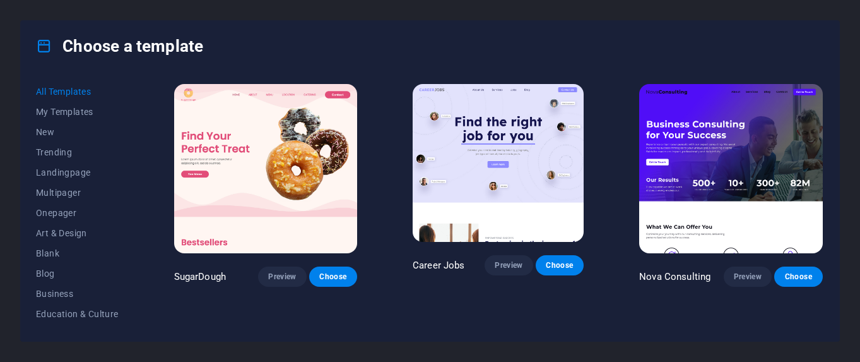 The image size is (860, 362). Describe the element at coordinates (77, 192) in the screenshot. I see `span: Multipager` at that location.